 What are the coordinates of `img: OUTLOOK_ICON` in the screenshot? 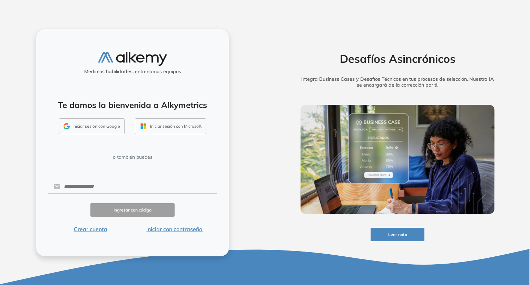 It's located at (143, 126).